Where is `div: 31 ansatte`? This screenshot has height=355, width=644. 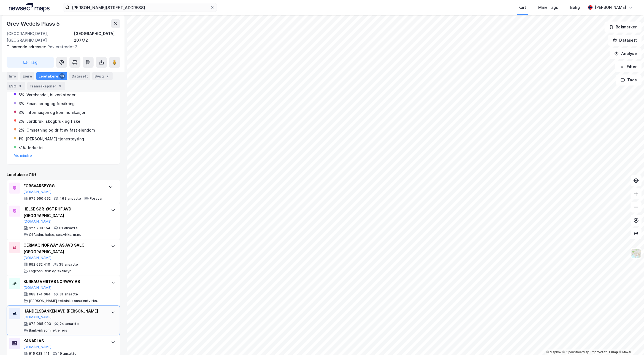
div: 31 ansatte is located at coordinates (69, 294).